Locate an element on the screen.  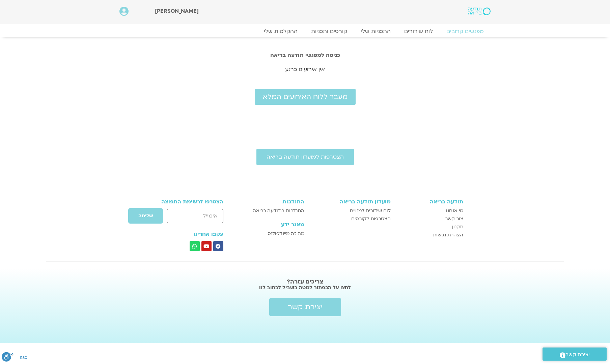
button: שליחה is located at coordinates (145, 216).